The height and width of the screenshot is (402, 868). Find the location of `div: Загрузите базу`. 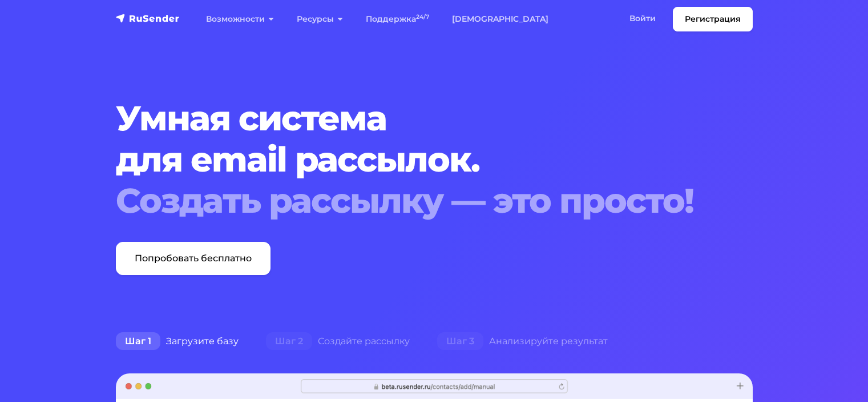

div: Загрузите базу is located at coordinates (177, 341).